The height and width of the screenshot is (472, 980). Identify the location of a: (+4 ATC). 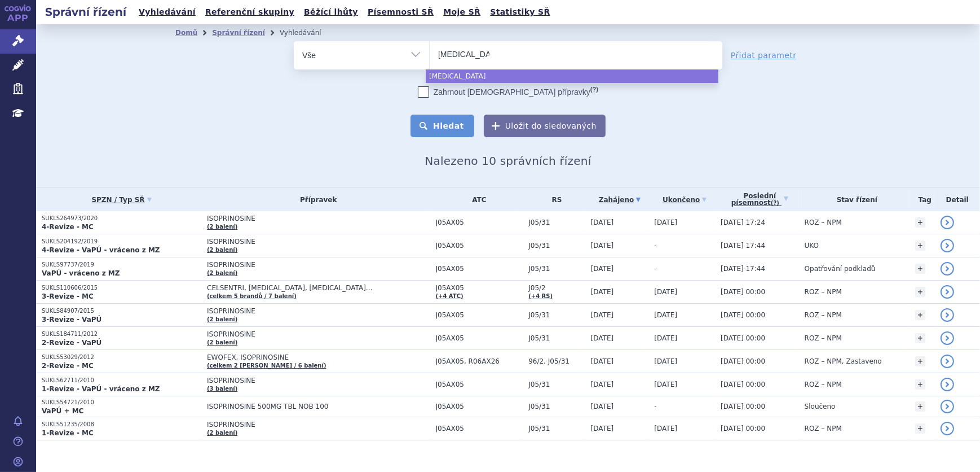
(450, 296).